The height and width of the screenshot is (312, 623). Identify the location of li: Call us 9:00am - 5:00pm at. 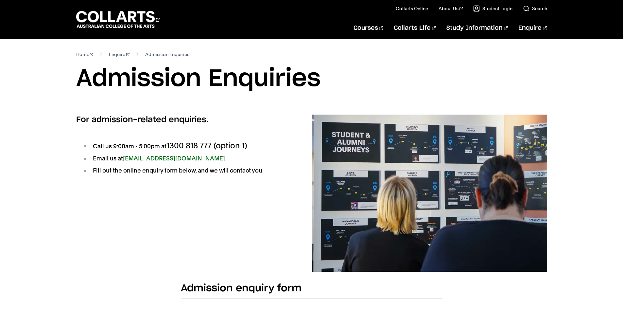
(187, 146).